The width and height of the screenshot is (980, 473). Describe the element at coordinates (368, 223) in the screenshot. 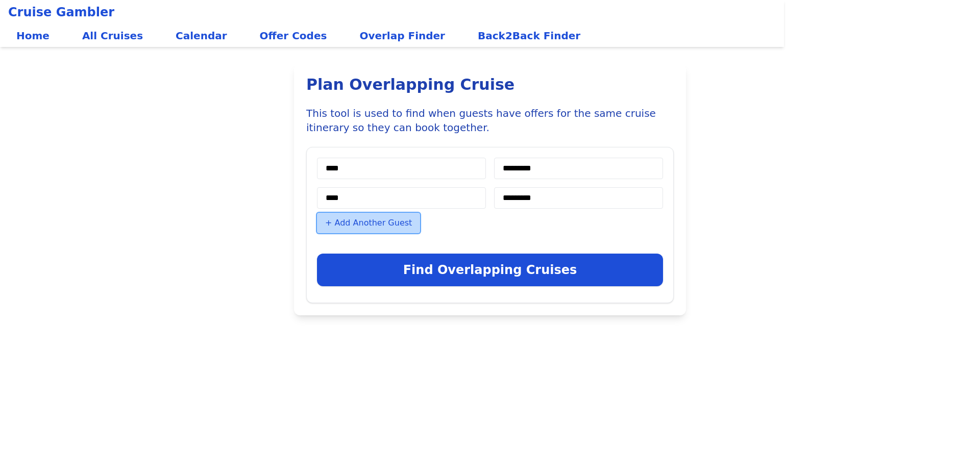

I see `button: + Add Another Guest` at that location.